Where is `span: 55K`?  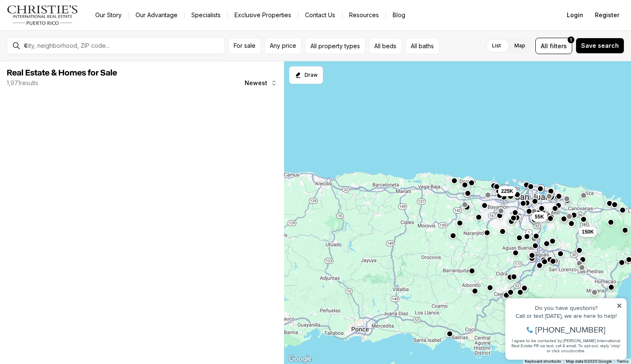
span: 55K is located at coordinates (540, 216).